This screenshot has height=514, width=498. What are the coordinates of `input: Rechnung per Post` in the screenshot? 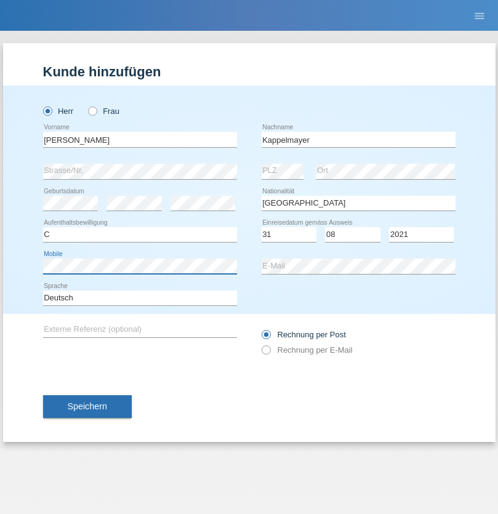 It's located at (265, 337).